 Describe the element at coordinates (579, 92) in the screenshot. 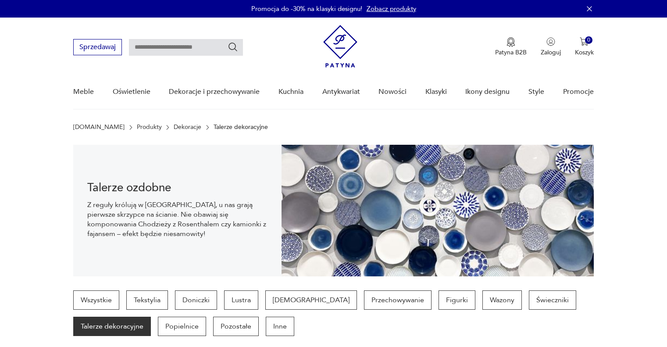

I see `a: Promocje` at that location.